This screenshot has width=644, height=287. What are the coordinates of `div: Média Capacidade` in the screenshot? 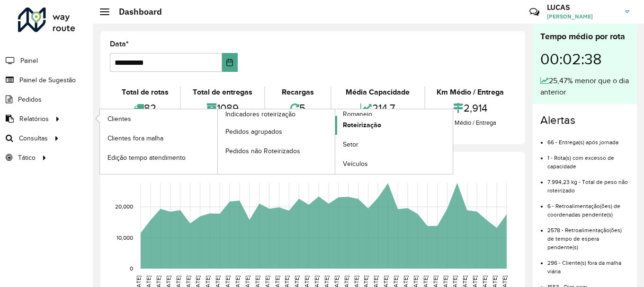 It's located at (377, 92).